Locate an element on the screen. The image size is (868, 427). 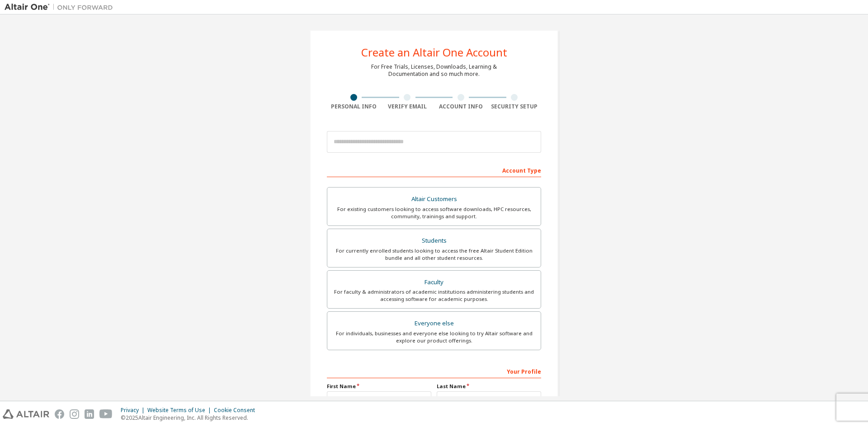
div: For individuals, businesses and everyone else looking to try Altair software and explore our prod... is located at coordinates (434, 337).